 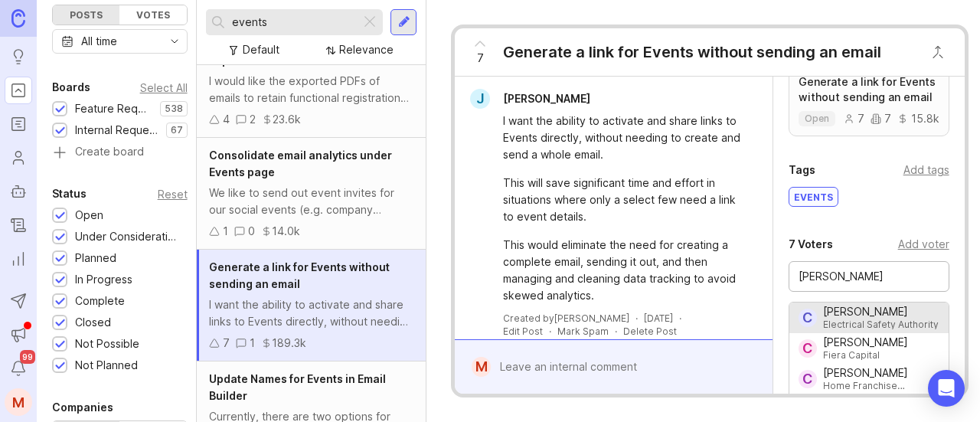 What do you see at coordinates (868, 90) in the screenshot?
I see `p: Generate a link for Events without sending an email` at bounding box center [868, 90].